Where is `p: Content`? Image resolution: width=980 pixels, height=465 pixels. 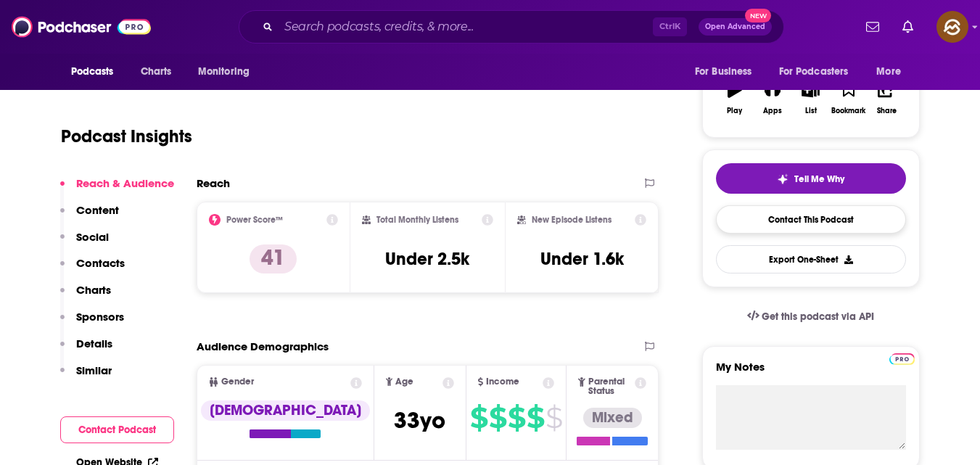 p: Content is located at coordinates (97, 209).